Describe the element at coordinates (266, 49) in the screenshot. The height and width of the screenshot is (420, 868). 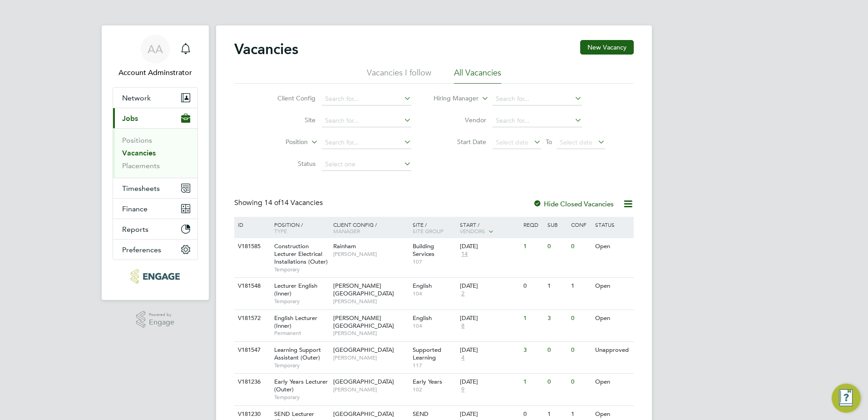
I see `h2: Vacancies` at that location.